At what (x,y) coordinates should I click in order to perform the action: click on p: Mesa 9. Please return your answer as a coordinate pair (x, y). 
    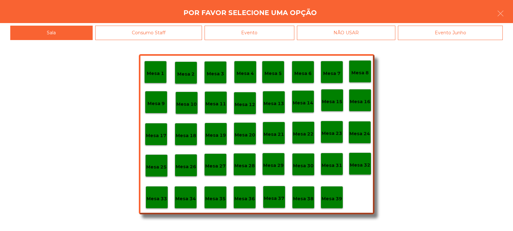
    Looking at the image, I should click on (156, 104).